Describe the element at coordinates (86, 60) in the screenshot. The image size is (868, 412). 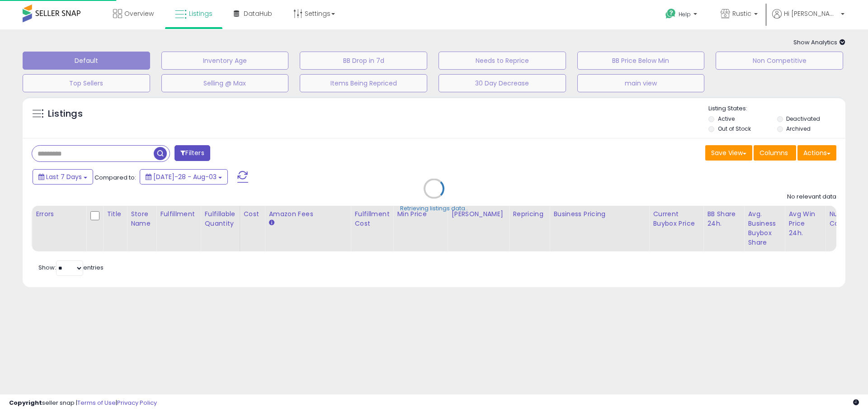
I see `button: Default` at that location.